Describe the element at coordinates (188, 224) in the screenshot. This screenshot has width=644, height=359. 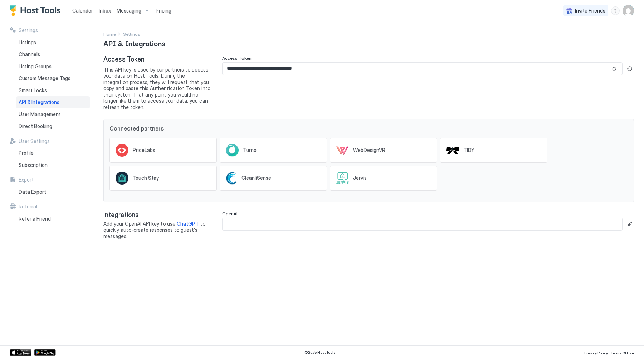
I see `a: ChatGPT` at that location.